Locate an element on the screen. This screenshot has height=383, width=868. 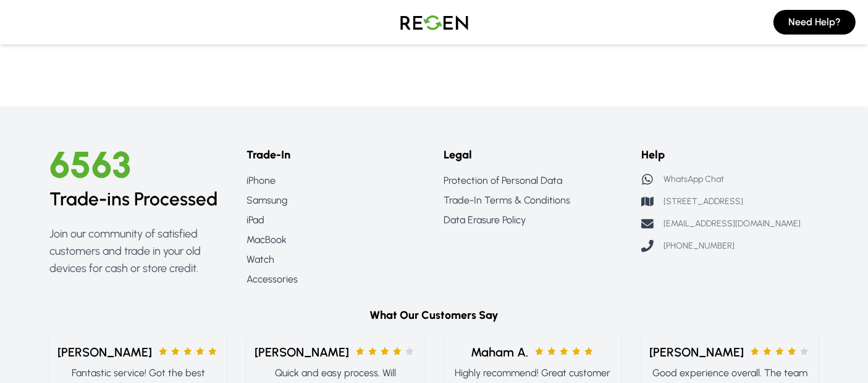
a: iPad is located at coordinates (334, 220).